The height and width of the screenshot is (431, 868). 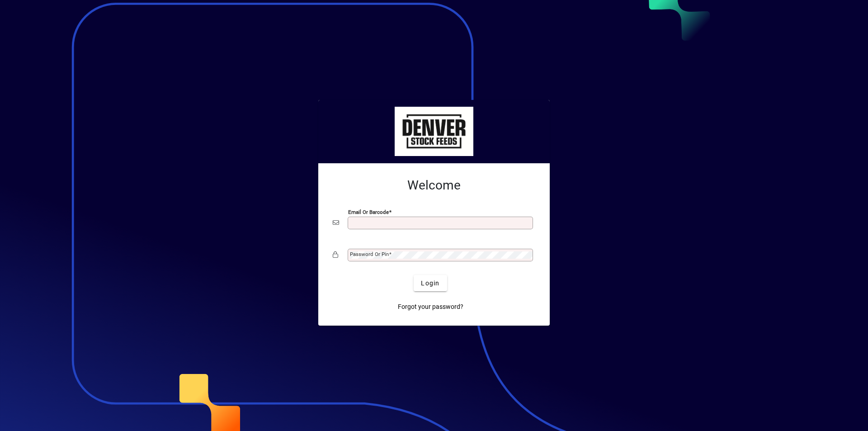 What do you see at coordinates (434, 186) in the screenshot?
I see `h2: Welcome` at bounding box center [434, 186].